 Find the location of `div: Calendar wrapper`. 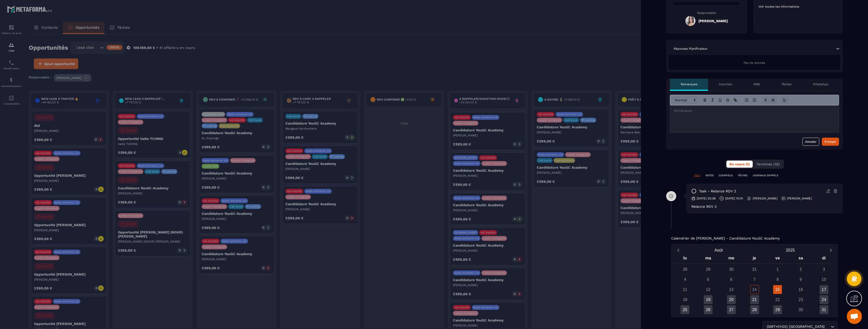

div: Calendar wrapper is located at coordinates (754, 284).